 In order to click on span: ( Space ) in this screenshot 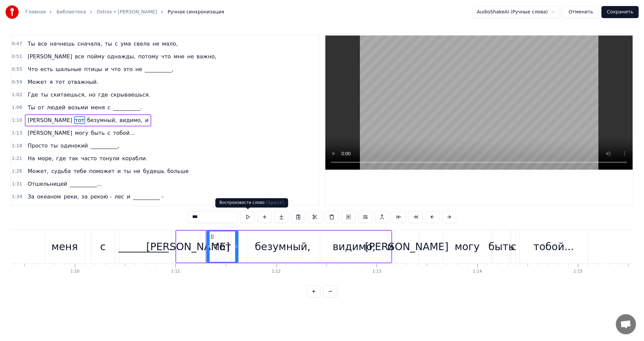, I will do `click(275, 203)`.